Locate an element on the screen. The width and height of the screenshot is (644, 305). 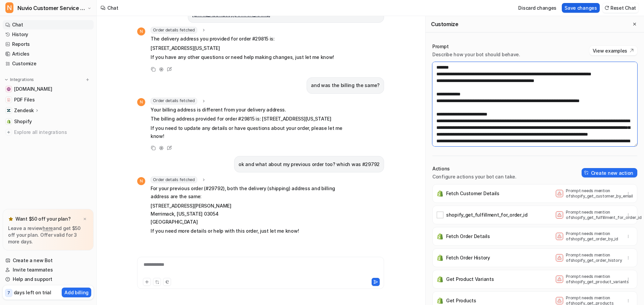
p: Describe how your bot should behave. is located at coordinates (477, 54).